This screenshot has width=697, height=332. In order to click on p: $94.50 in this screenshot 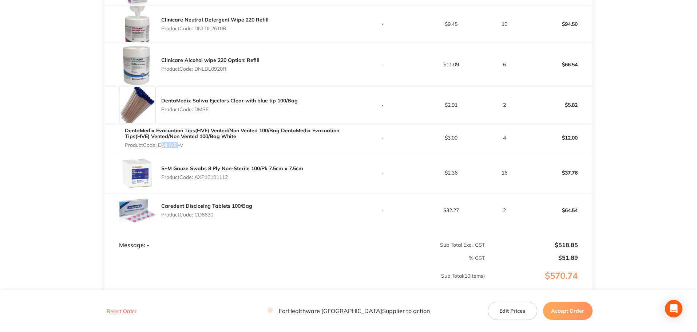, I will do `click(559, 24)`.